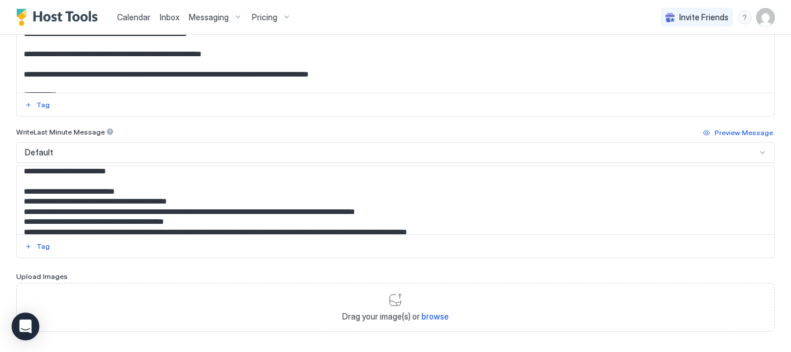  What do you see at coordinates (744, 133) in the screenshot?
I see `div: Preview Message` at bounding box center [744, 133].